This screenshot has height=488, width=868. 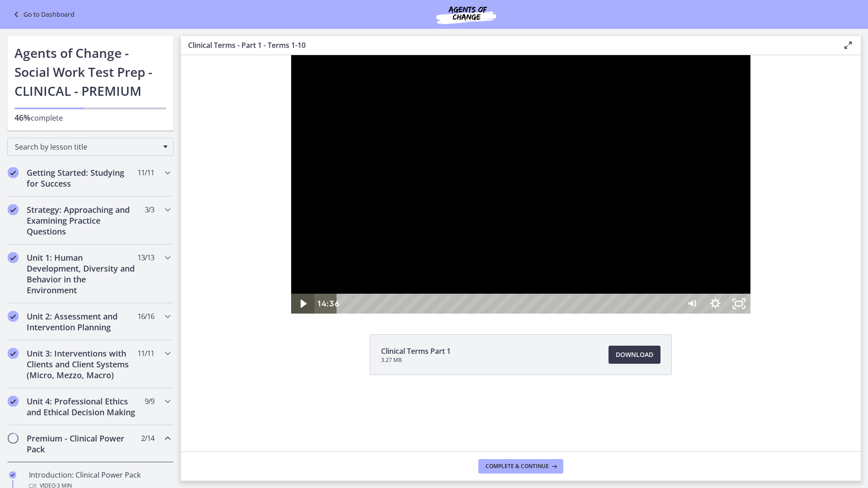 What do you see at coordinates (82, 407) in the screenshot?
I see `h2: Unit 4: Professional Ethics and Ethical Decision Making` at bounding box center [82, 407].